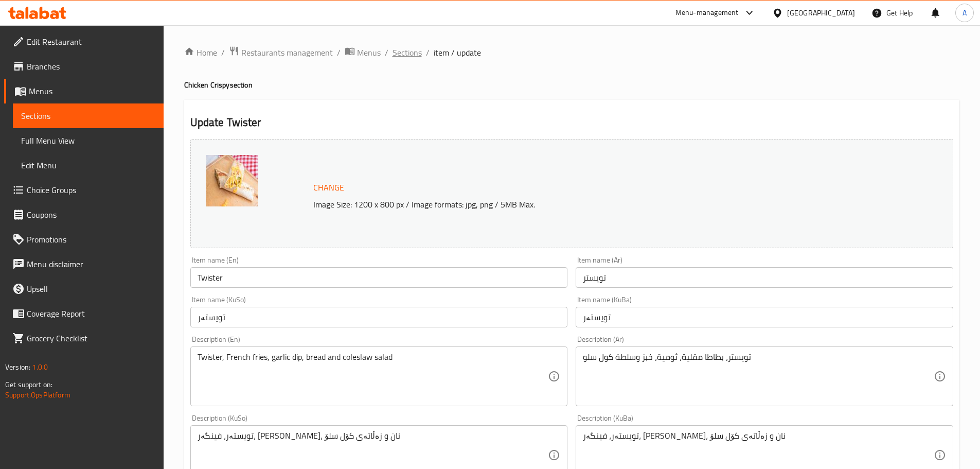 The image size is (980, 469). I want to click on p: Image Size: 1200 x 800 px / Image formats: jpg, png / 5MB Max., so click(583, 205).